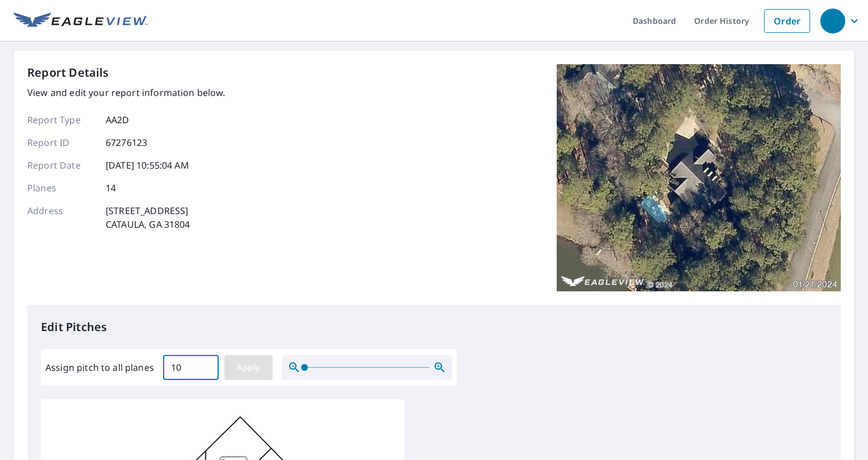  Describe the element at coordinates (61, 188) in the screenshot. I see `p: Planes` at that location.